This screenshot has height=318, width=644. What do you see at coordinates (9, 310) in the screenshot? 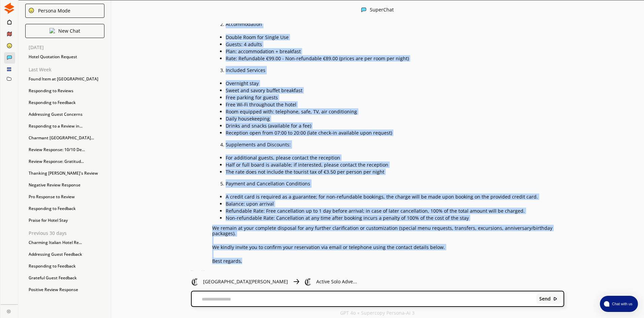
I see `a: Close` at bounding box center [9, 310].